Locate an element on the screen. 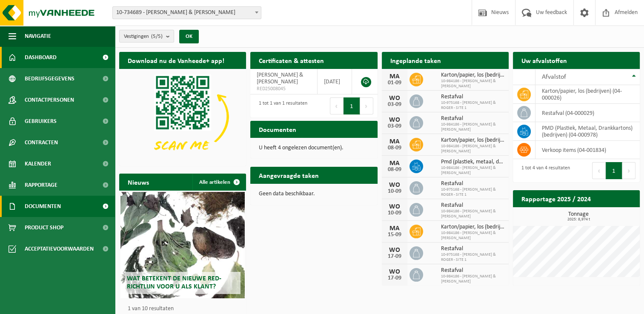 Image resolution: width=644 pixels, height=314 pixels. a: Bekijk rapportage is located at coordinates (608, 215).